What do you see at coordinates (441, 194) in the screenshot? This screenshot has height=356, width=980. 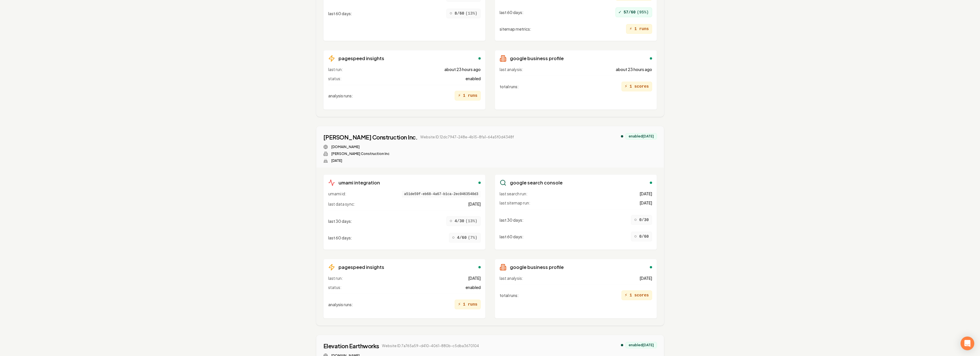 I see `span: a51de59f-eb68-4a67-b1ca-2ec0463540d3` at bounding box center [441, 194].